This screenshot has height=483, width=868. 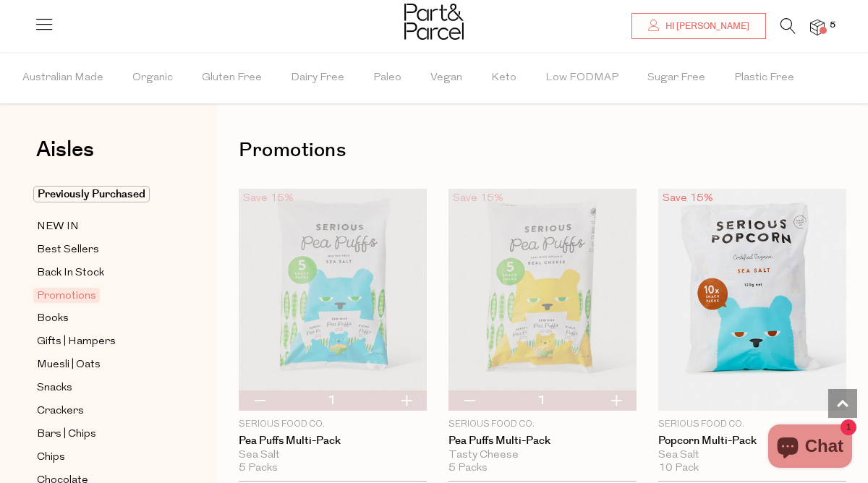 I want to click on a: Back In Stock, so click(x=102, y=272).